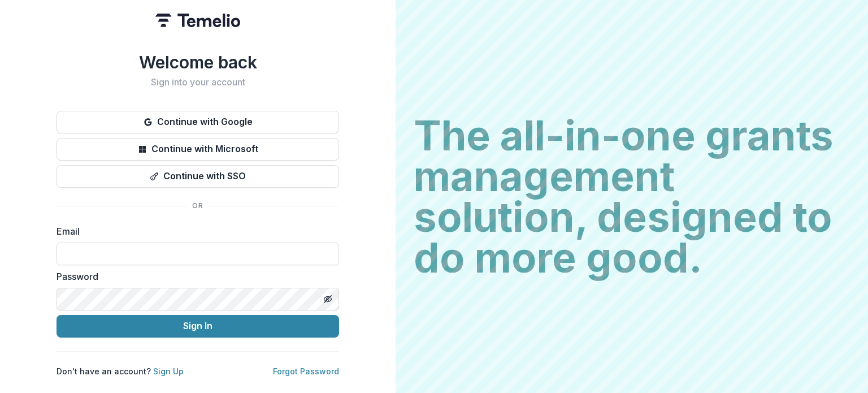  What do you see at coordinates (194, 277) in the screenshot?
I see `label: Password` at bounding box center [194, 277].